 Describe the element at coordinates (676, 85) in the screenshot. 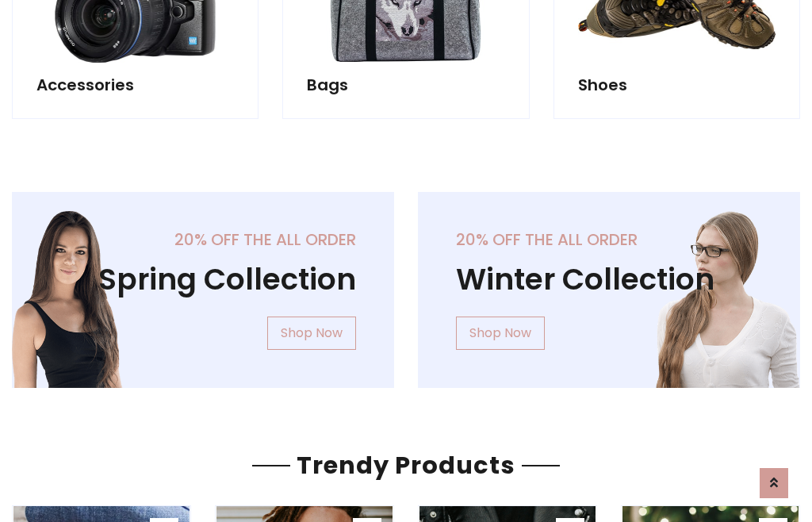

I see `h5: Shoes` at that location.